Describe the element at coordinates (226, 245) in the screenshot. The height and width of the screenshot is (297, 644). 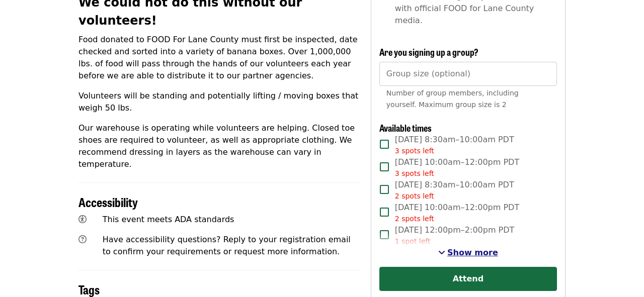
I see `span: Have accessibility questions? Reply to your registration email to confirm your requirements or re...` at that location.